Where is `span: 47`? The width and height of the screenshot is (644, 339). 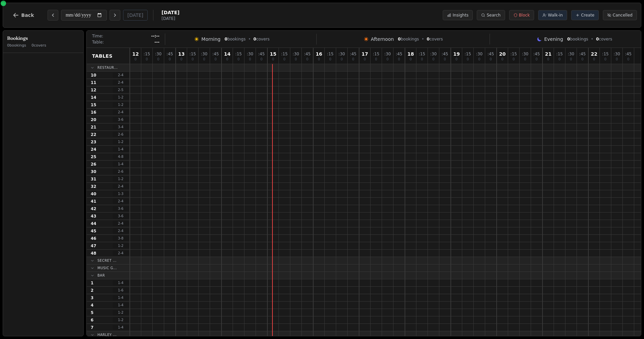
span: 47 is located at coordinates (93, 246).